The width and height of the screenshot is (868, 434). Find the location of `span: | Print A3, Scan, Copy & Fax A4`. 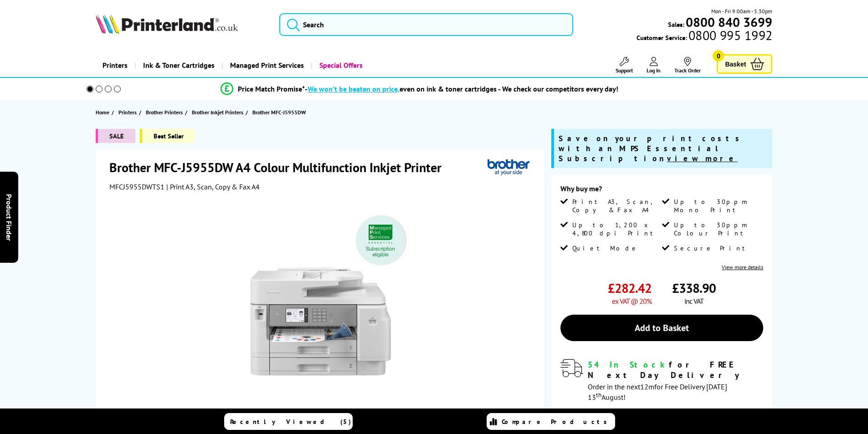

span: | Print A3, Scan, Copy & Fax A4 is located at coordinates (213, 186).